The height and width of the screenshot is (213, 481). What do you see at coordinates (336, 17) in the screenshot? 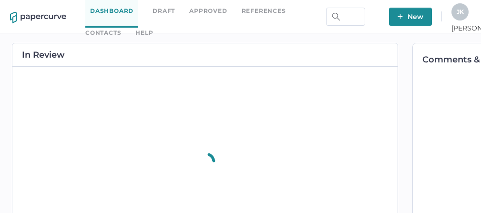
I see `img: search.bf03fe8b.svg` at bounding box center [336, 17].